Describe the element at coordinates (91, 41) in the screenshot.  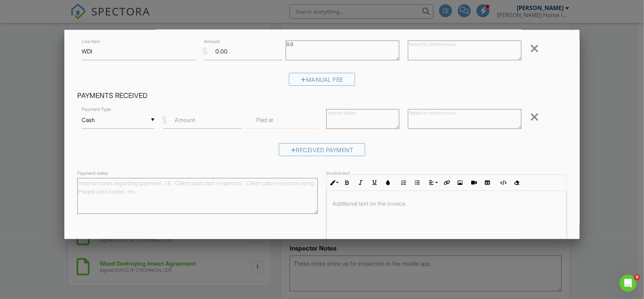
I see `label: Line Item` at that location.